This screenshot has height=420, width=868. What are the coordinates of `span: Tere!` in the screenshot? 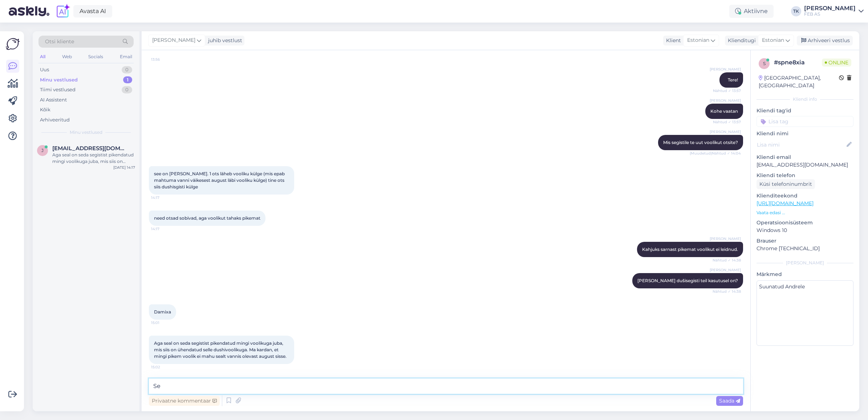 It's located at (733, 80).